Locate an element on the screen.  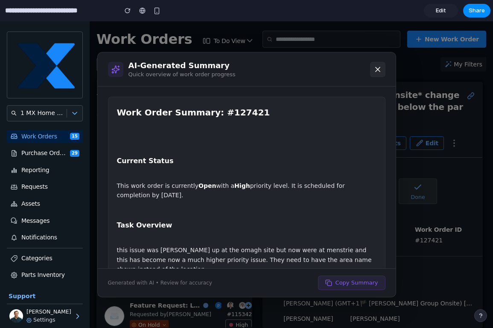
li: Work Orders is located at coordinates (45, 116).